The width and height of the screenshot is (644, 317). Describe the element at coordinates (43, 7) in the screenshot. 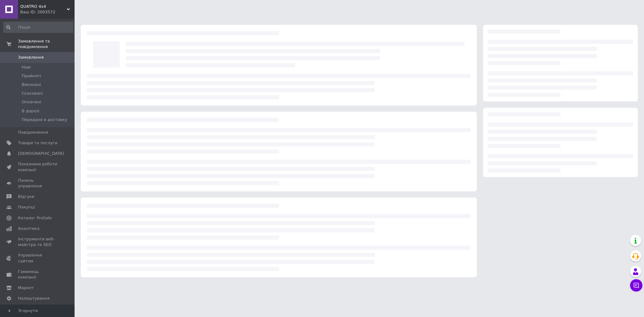

I see `span: QUATRO 4x4` at that location.